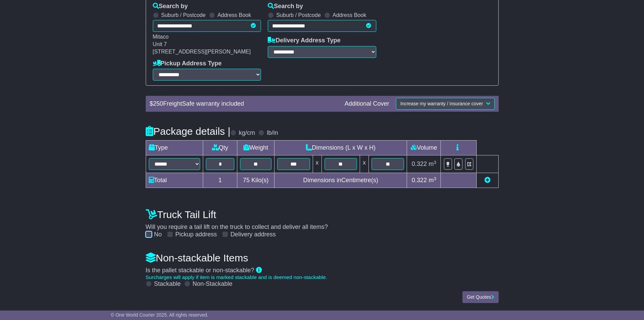 The width and height of the screenshot is (644, 320). Describe the element at coordinates (322, 258) in the screenshot. I see `h4: Non-stackable Items` at that location.